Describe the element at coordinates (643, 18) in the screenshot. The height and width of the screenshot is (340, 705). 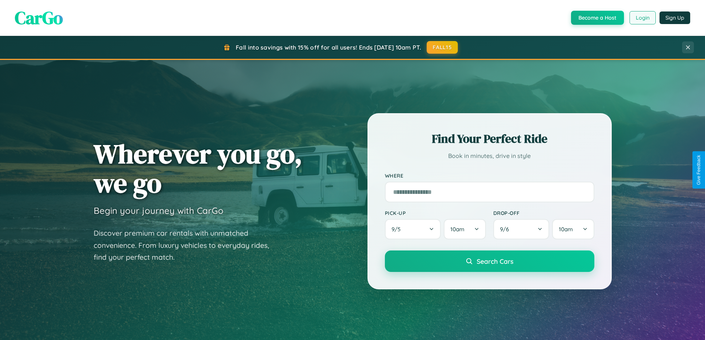
I see `button: Login` at that location.